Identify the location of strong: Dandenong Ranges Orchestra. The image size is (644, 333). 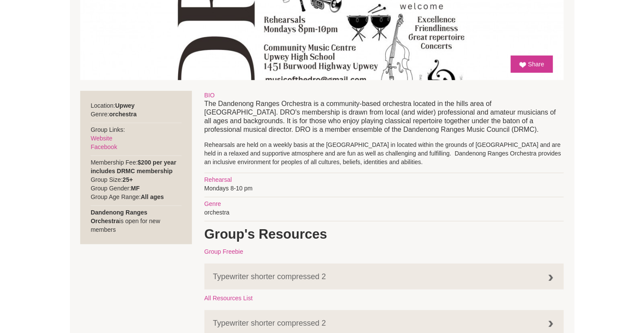
(119, 217).